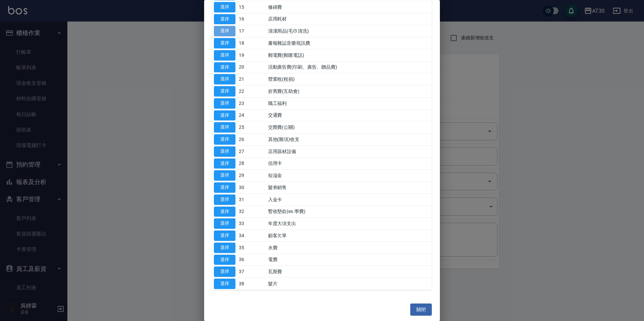 This screenshot has height=321, width=644. I want to click on td: 29, so click(252, 176).